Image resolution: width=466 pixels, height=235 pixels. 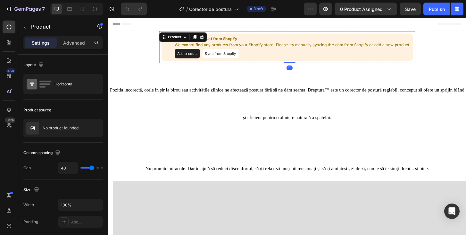 What do you see at coordinates (31, 221) in the screenshot?
I see `div: Padding` at bounding box center [31, 221].